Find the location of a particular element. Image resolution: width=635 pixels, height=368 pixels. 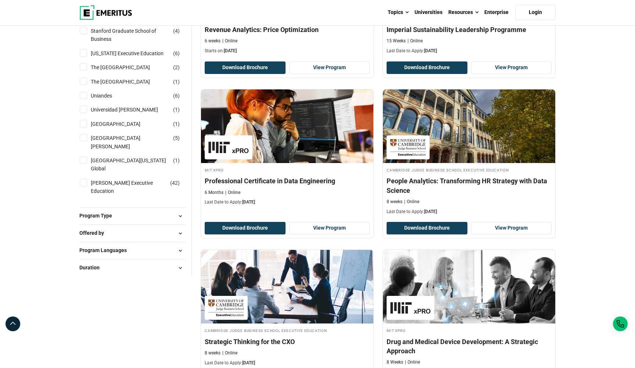

button: Program Languages is located at coordinates (132, 250).